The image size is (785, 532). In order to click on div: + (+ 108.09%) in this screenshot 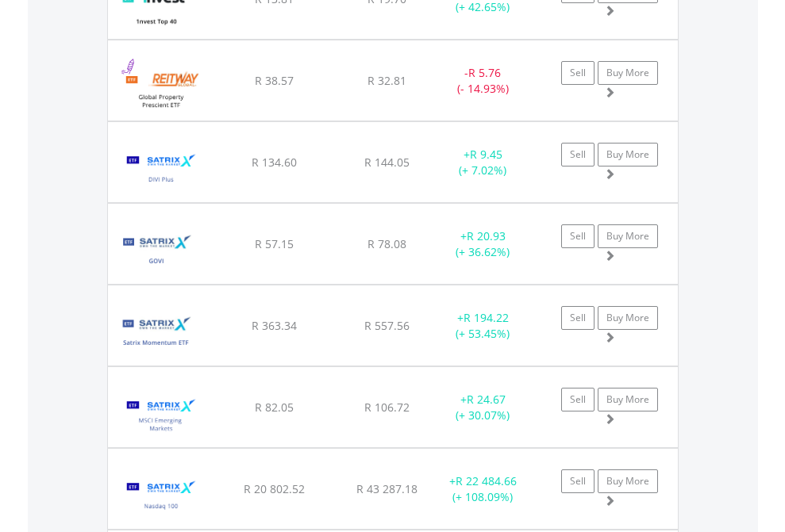, I will do `click(483, 489)`.